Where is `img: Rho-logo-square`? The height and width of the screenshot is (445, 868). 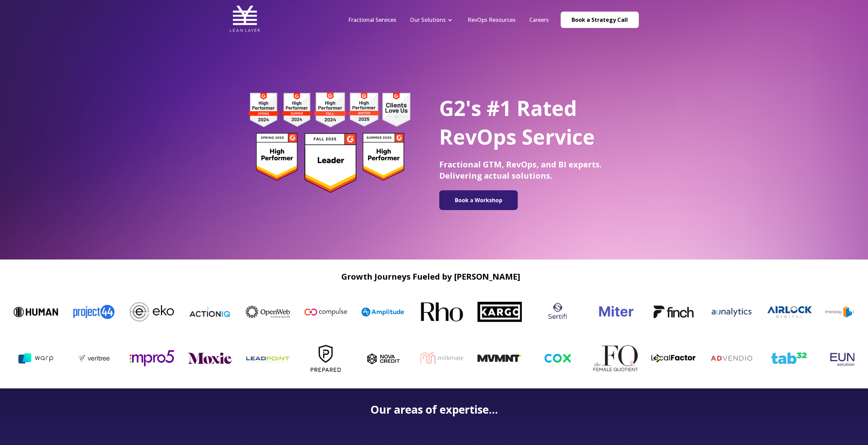 img: Rho-logo-square is located at coordinates (440, 312).